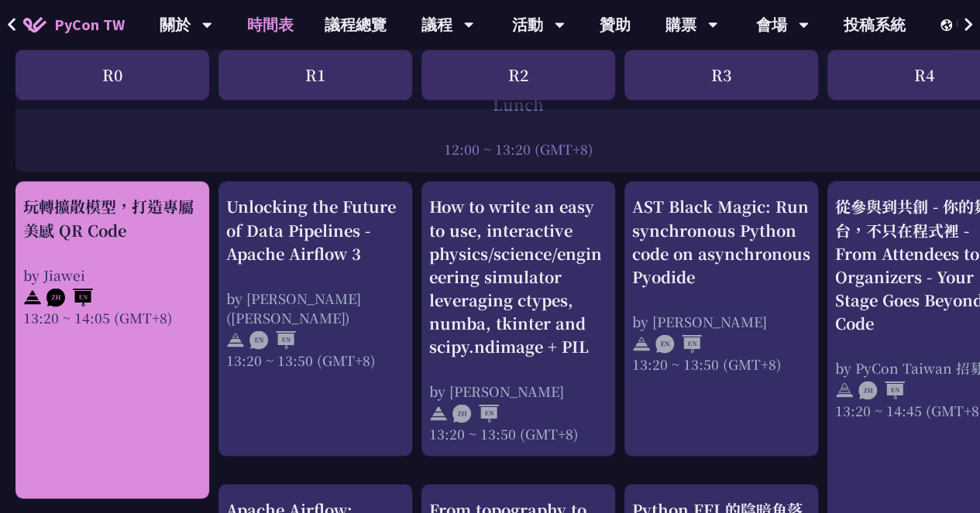 This screenshot has height=513, width=980. What do you see at coordinates (518, 319) in the screenshot?
I see `a: How to write an easy to use, interactive physics/science/engineering simulator leveraging ctypes,...` at bounding box center [518, 319].